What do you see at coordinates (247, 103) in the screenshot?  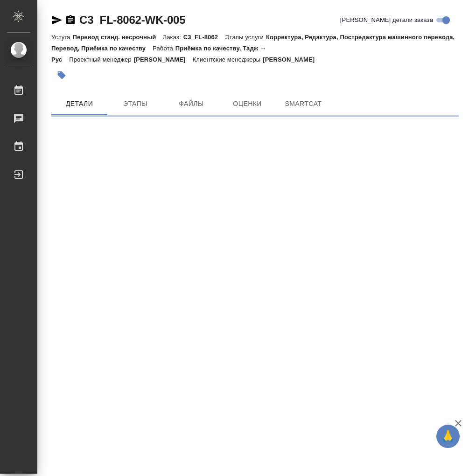 I see `span: Оценки` at bounding box center [247, 103].